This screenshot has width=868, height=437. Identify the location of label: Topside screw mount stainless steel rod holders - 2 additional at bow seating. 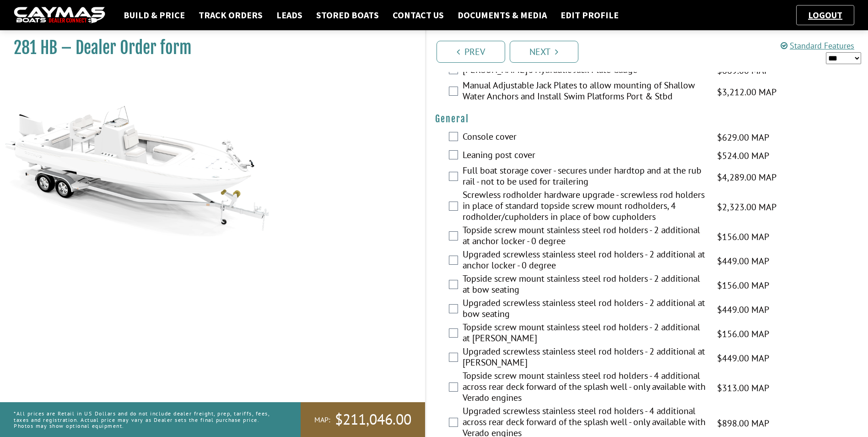
(584, 285).